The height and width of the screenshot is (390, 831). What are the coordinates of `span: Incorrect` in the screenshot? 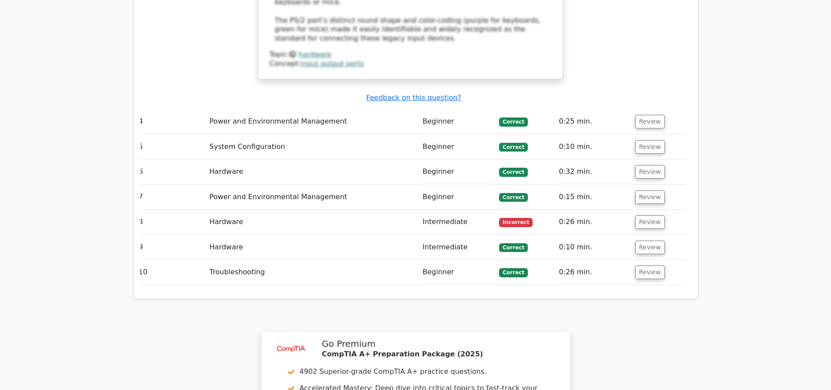 It's located at (516, 222).